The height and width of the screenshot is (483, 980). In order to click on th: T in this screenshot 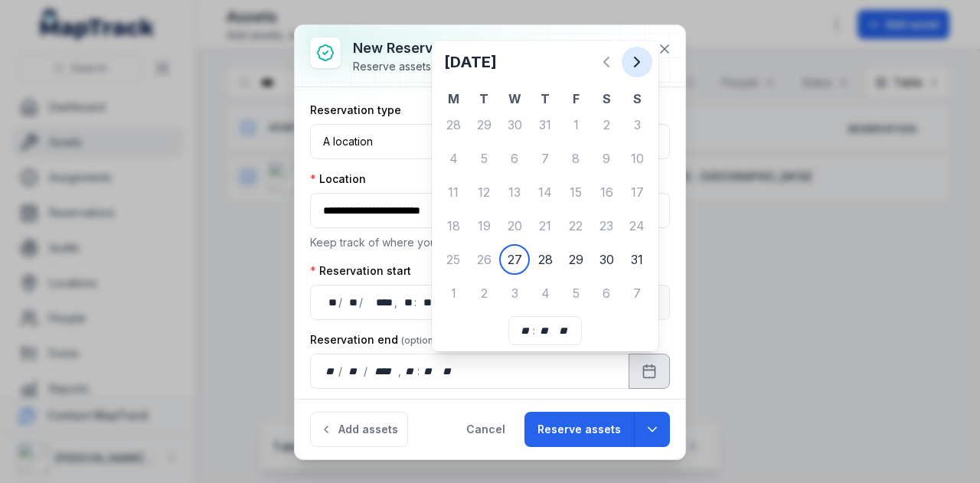, I will do `click(545, 99)`.